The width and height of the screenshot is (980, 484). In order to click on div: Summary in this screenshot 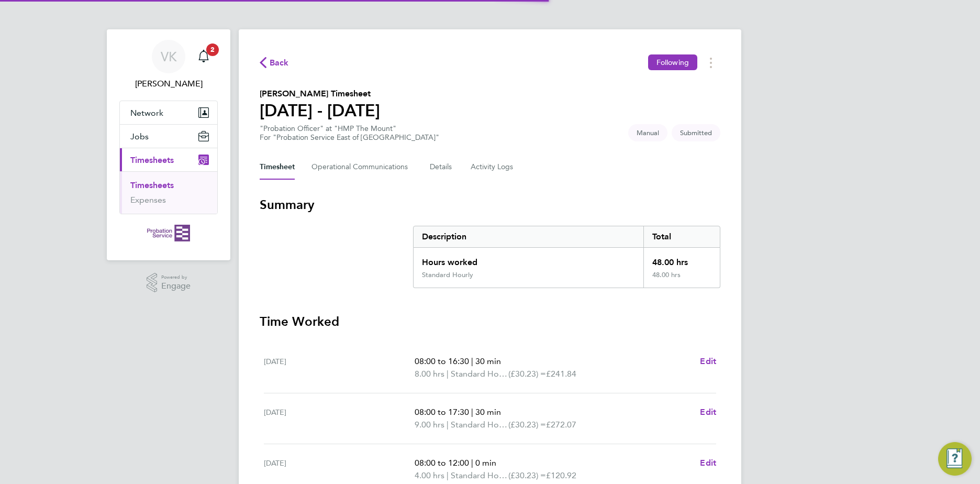, I will do `click(566, 257)`.